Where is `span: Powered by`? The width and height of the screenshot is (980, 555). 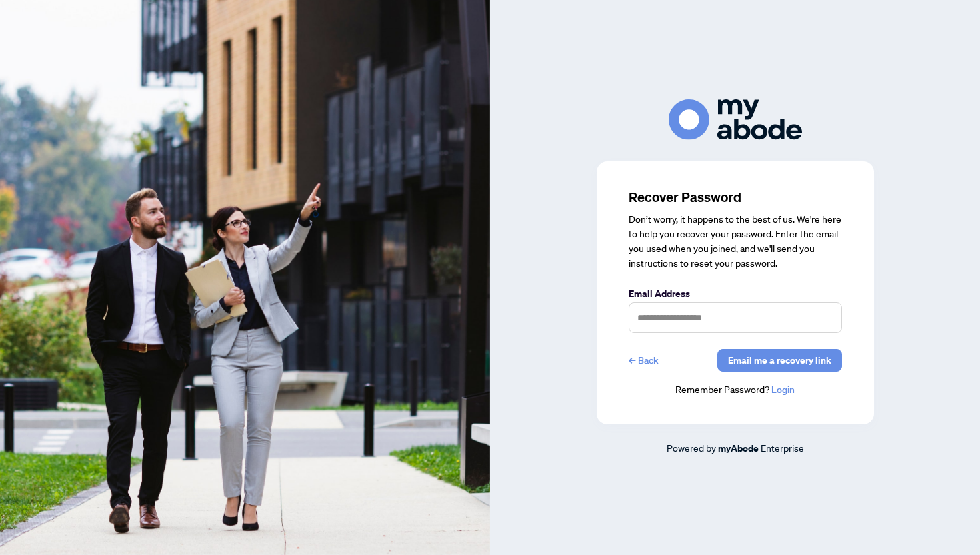 span: Powered by is located at coordinates (692, 448).